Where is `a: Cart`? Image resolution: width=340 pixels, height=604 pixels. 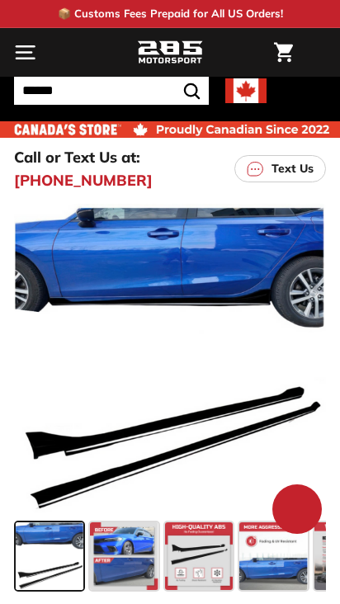
a: Cart is located at coordinates (283, 52).